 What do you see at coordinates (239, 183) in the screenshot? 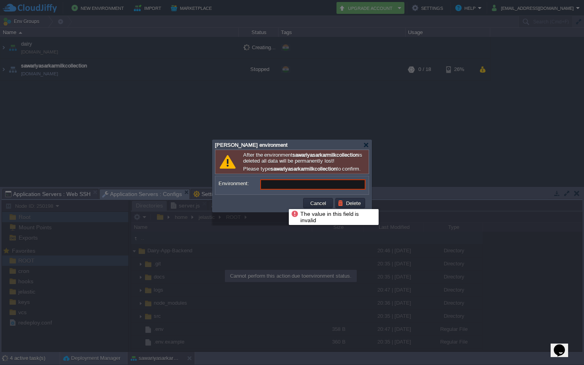
I see `label: Environment:` at bounding box center [239, 183].